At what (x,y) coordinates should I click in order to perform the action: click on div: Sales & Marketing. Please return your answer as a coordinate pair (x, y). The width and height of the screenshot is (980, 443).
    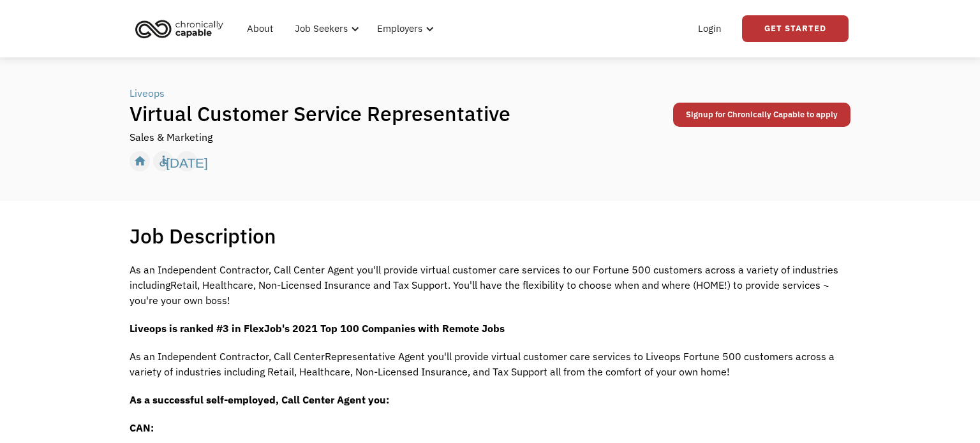
    Looking at the image, I should click on (171, 137).